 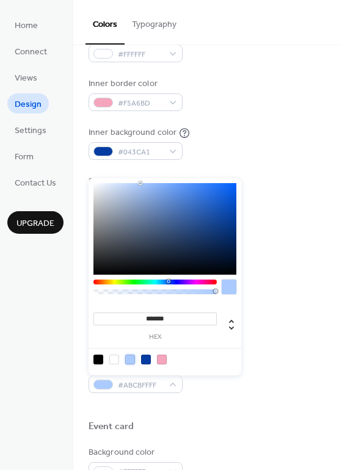 What do you see at coordinates (140, 54) in the screenshot?
I see `span: #FFFFFF` at bounding box center [140, 54].